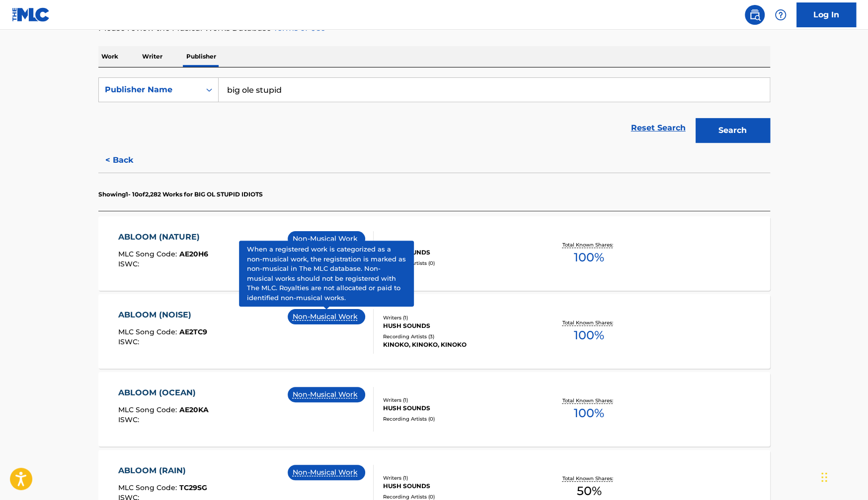 The image size is (868, 500). Describe the element at coordinates (843, 477) in the screenshot. I see `div: Chat Widget` at that location.